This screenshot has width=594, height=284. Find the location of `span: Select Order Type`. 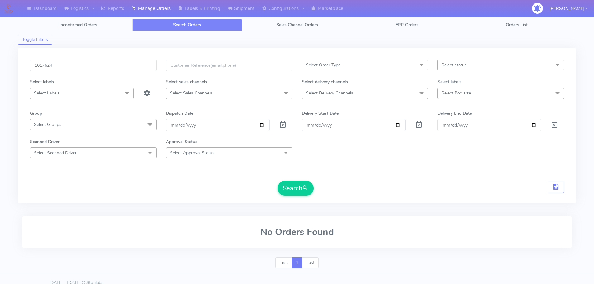

span: Select Order Type is located at coordinates (323, 65).